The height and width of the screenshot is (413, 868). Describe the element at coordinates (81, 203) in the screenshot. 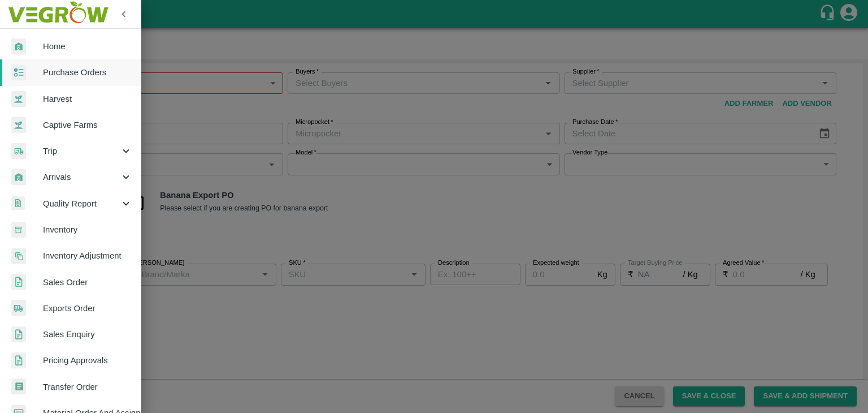

I see `span: Quality Report` at that location.